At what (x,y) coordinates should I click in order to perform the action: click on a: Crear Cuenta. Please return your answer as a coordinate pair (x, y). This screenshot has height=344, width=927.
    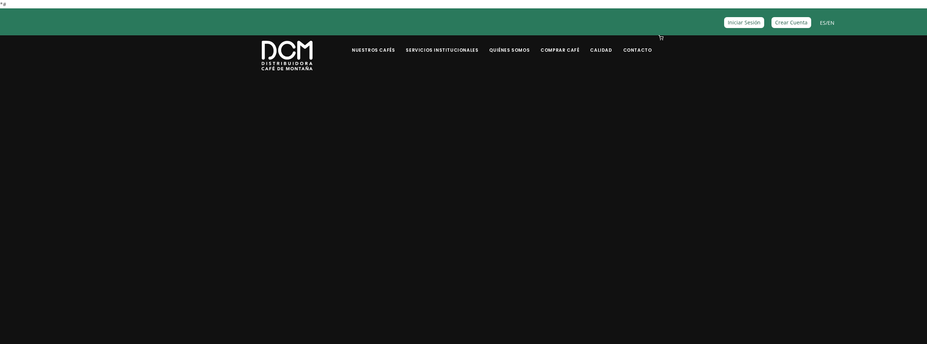
    Looking at the image, I should click on (791, 22).